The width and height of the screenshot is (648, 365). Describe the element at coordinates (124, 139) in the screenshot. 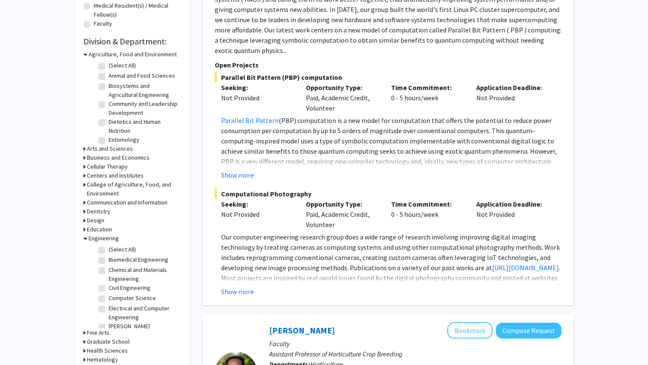

I see `label: Entomology` at that location.